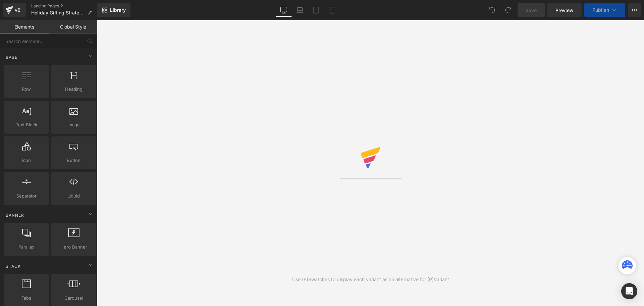 The width and height of the screenshot is (644, 306). What do you see at coordinates (15, 215) in the screenshot?
I see `span: Banner` at bounding box center [15, 215].